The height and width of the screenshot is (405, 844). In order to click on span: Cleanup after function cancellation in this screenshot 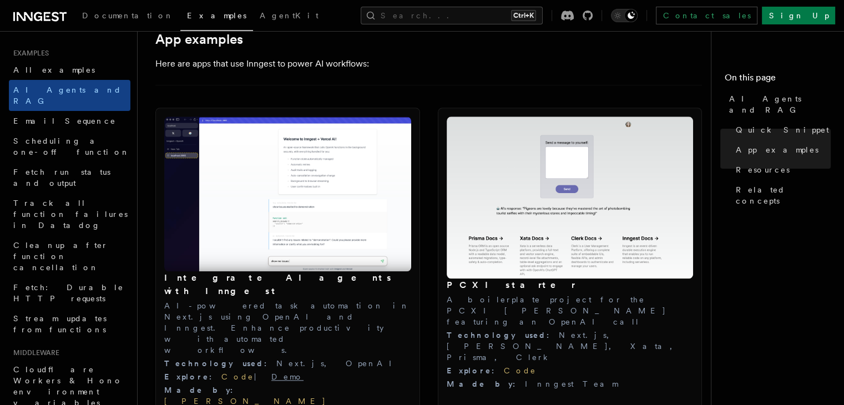, I will do `click(60, 256)`.